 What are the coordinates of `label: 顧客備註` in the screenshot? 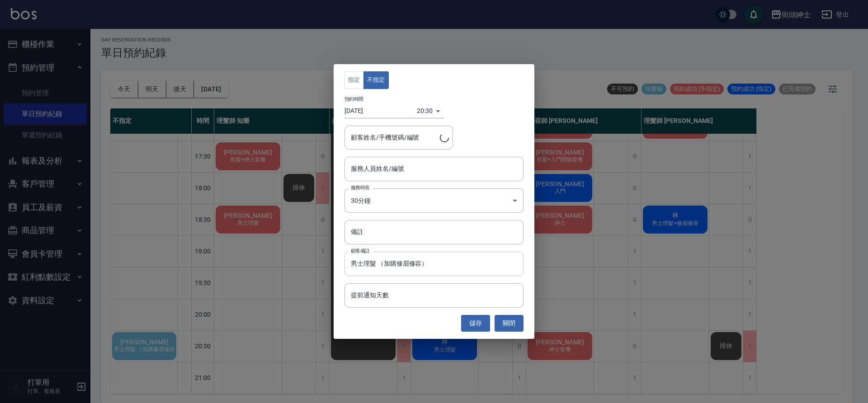 It's located at (360, 251).